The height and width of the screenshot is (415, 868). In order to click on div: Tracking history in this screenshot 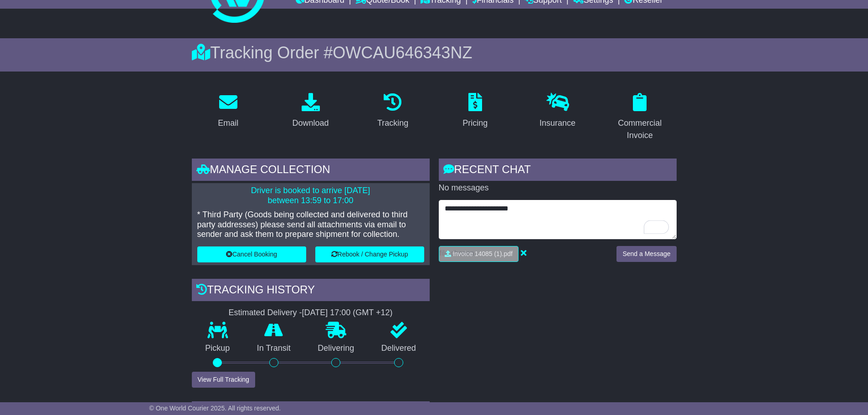, I will do `click(311, 291)`.